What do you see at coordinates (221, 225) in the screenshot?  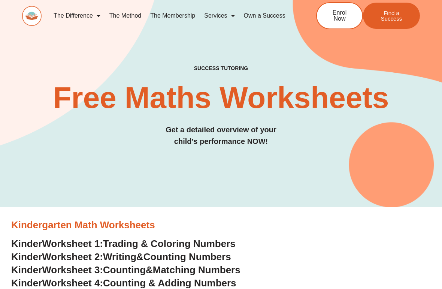 I see `h3: Kindergarten Math Worksheets` at bounding box center [221, 225].